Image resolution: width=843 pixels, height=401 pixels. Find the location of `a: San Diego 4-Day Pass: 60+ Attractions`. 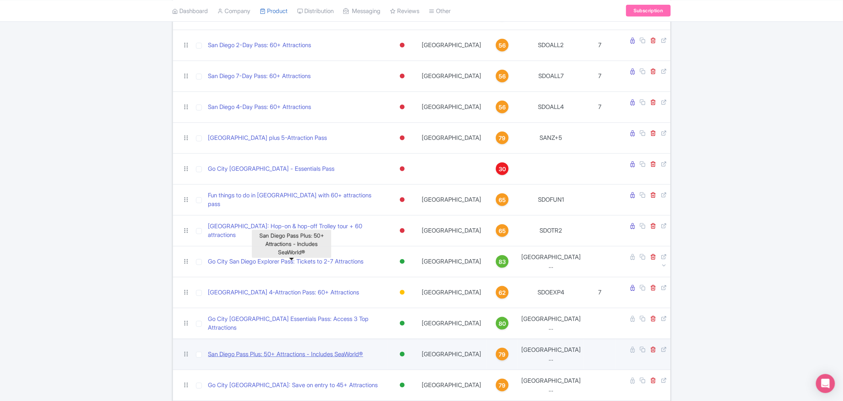

a: San Diego 4-Day Pass: 60+ Attractions is located at coordinates (260, 107).